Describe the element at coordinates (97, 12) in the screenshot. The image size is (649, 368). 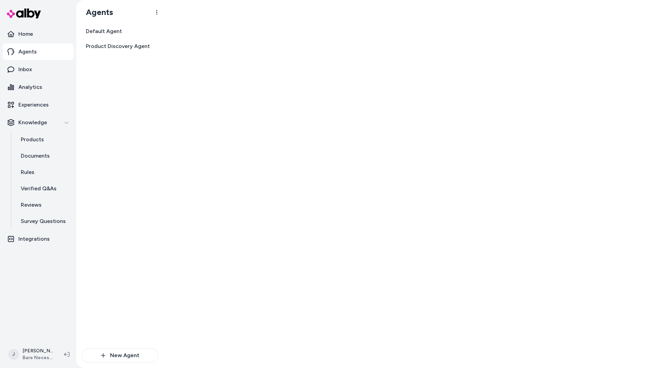
I see `h1: Agents` at that location.